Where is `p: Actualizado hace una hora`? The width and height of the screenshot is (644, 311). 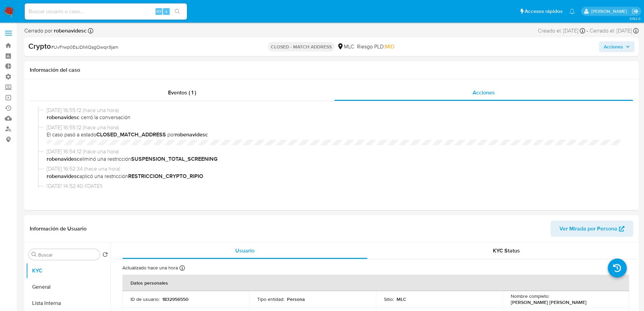 p: Actualizado hace una hora is located at coordinates (151, 267).